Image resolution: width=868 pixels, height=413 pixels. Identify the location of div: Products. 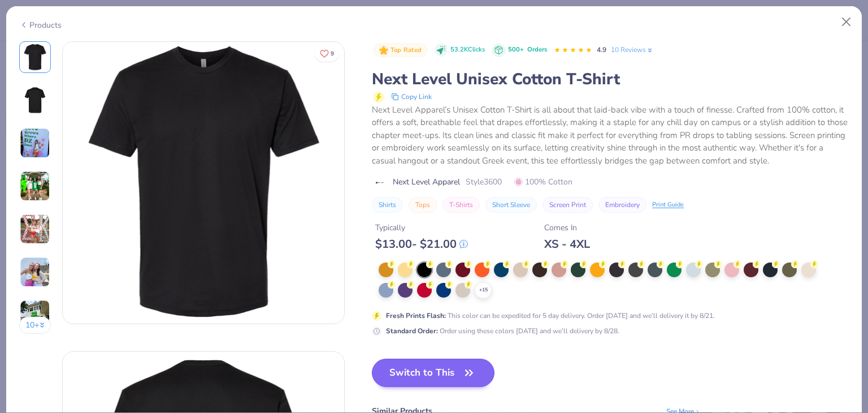
(40, 25).